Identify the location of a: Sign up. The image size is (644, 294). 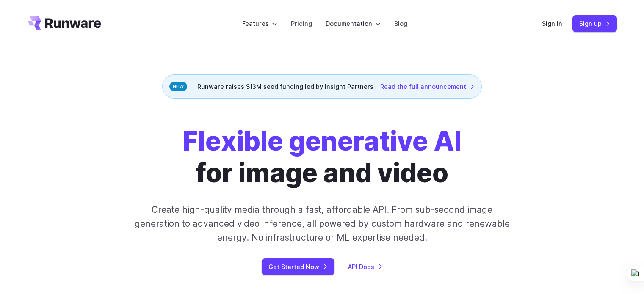
(594, 23).